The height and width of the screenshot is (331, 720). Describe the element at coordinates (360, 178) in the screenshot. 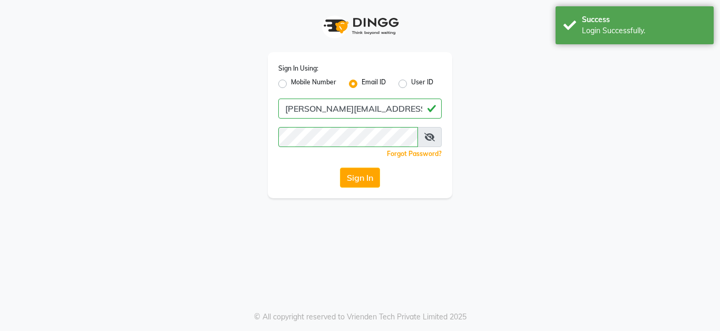

I see `button: Sign In` at that location.